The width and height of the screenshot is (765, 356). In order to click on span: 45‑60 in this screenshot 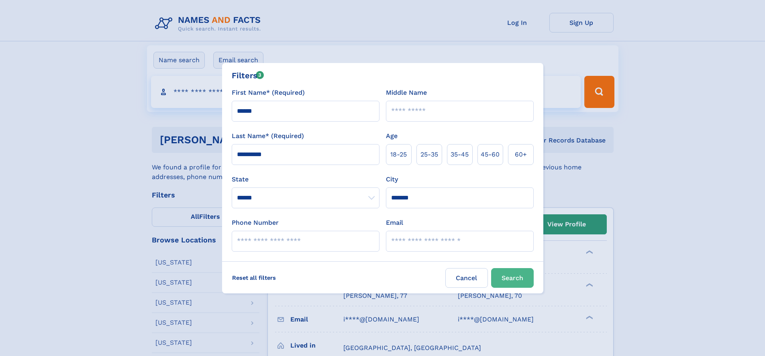, I will do `click(490, 155)`.